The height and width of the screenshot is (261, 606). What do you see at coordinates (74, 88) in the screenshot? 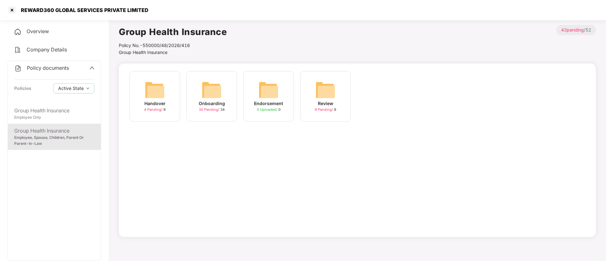
I see `button: Active Statedown` at bounding box center [74, 88].